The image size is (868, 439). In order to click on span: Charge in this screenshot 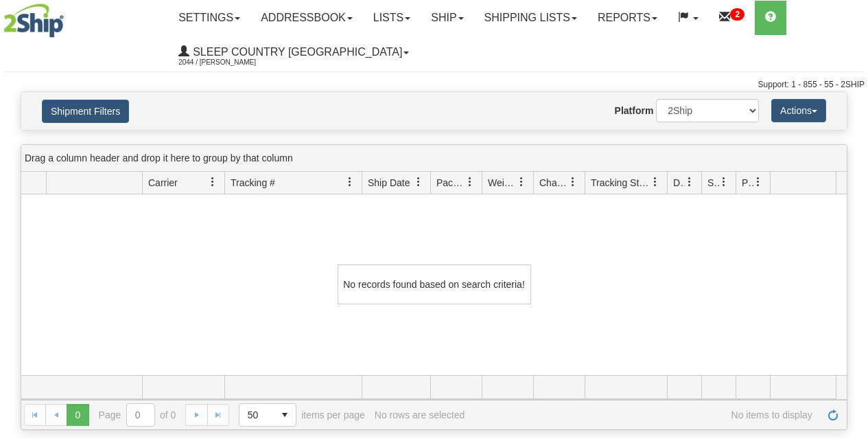, I will do `click(554, 183)`.